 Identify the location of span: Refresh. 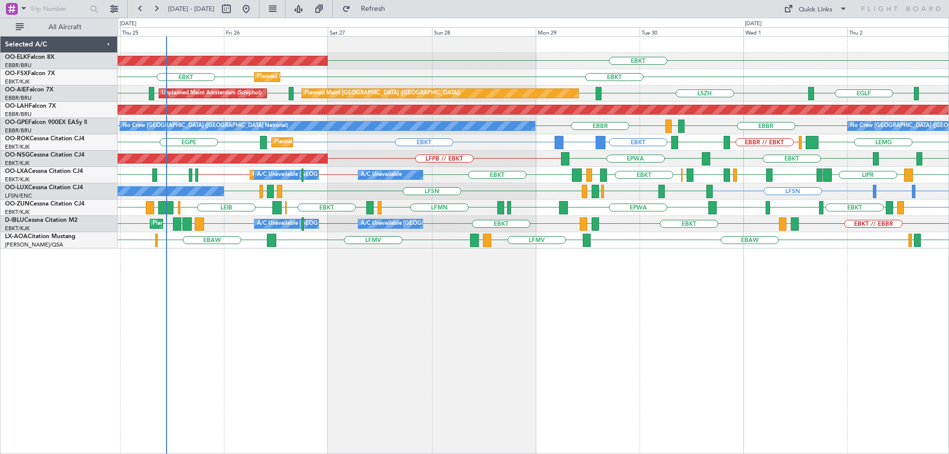
(373, 9).